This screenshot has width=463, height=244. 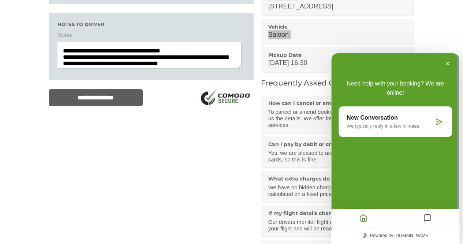 What do you see at coordinates (33, 182) in the screenshot?
I see `img: Tawky_16x16.svg` at bounding box center [33, 182].